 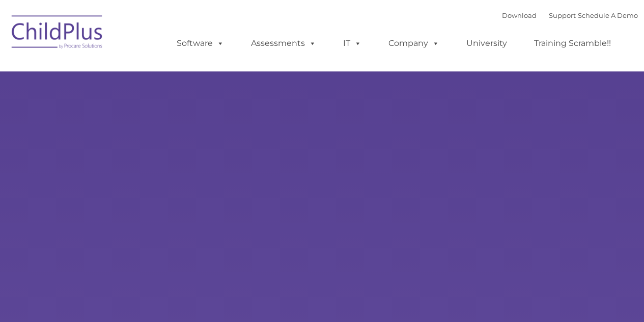 What do you see at coordinates (283, 43) in the screenshot?
I see `a: Assessments` at bounding box center [283, 43].